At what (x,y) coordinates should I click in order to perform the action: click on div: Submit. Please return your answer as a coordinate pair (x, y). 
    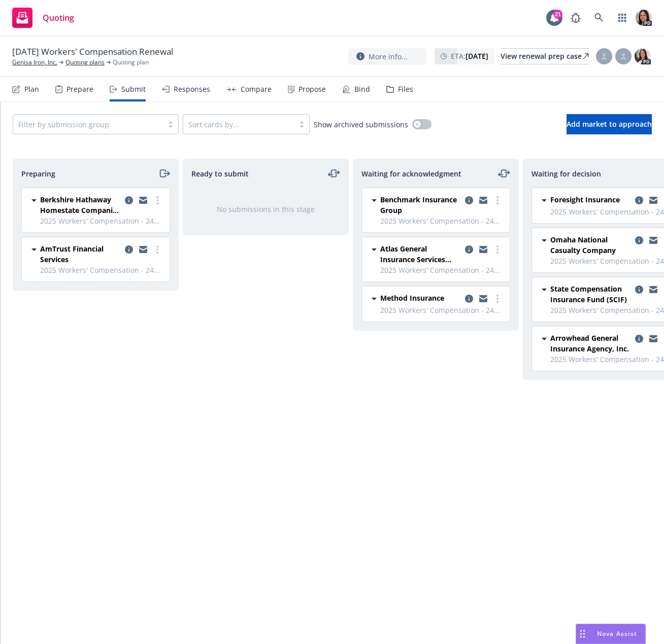
    Looking at the image, I should click on (133, 89).